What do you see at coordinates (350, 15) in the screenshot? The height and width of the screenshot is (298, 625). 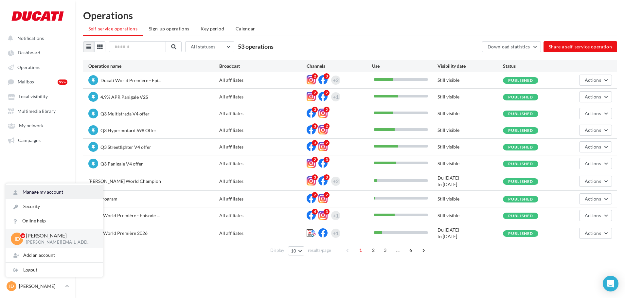 I see `div: Operations` at bounding box center [350, 15].